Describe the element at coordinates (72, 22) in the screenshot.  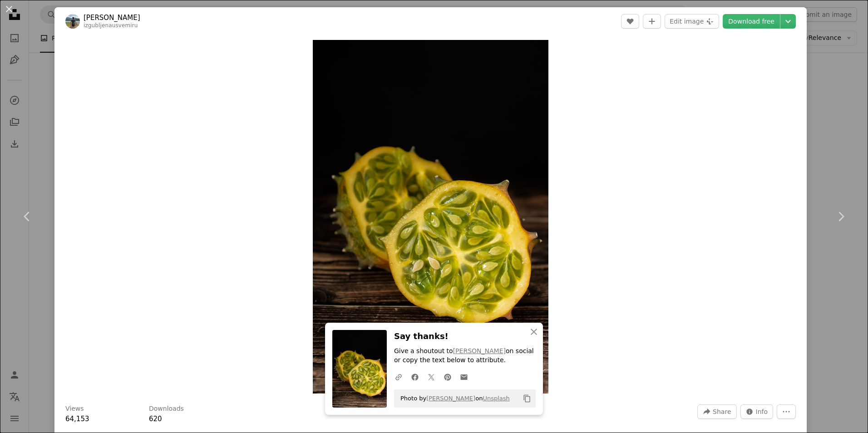
I see `a: Go to Tijana Drndarski's profile` at that location.